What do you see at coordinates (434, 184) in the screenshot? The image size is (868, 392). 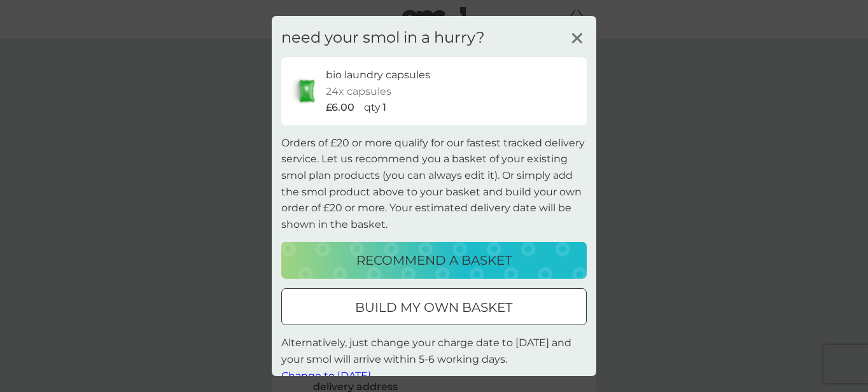 I see `p: Orders of £20 or more qualify for our fastest tracked delivery service. Let us recommend you a ba...` at bounding box center [434, 184].